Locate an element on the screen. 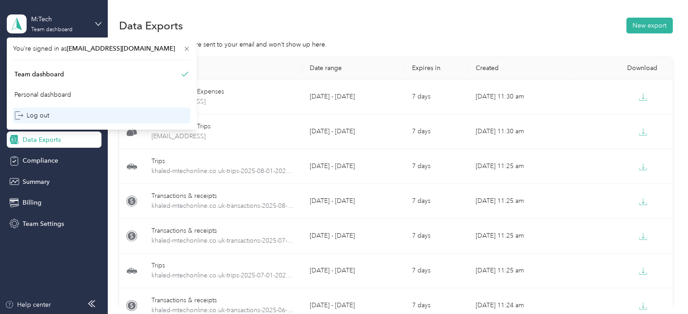 The width and height of the screenshot is (688, 314). th: Export type is located at coordinates (223, 68).